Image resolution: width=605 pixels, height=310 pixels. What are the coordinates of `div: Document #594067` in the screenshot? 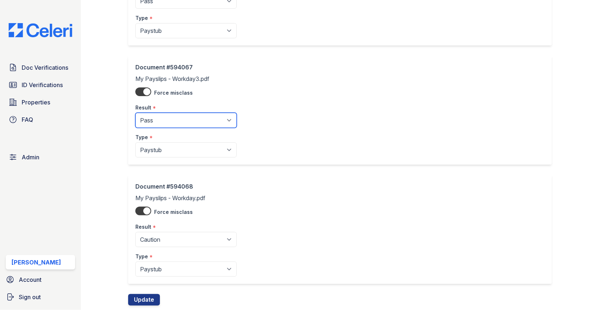 It's located at (186, 67).